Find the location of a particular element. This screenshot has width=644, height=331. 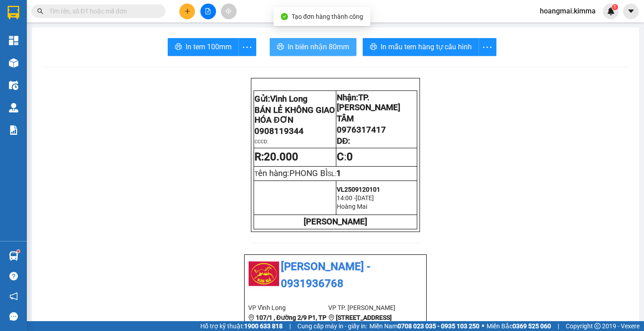

img: logo-vxr is located at coordinates (13, 12).